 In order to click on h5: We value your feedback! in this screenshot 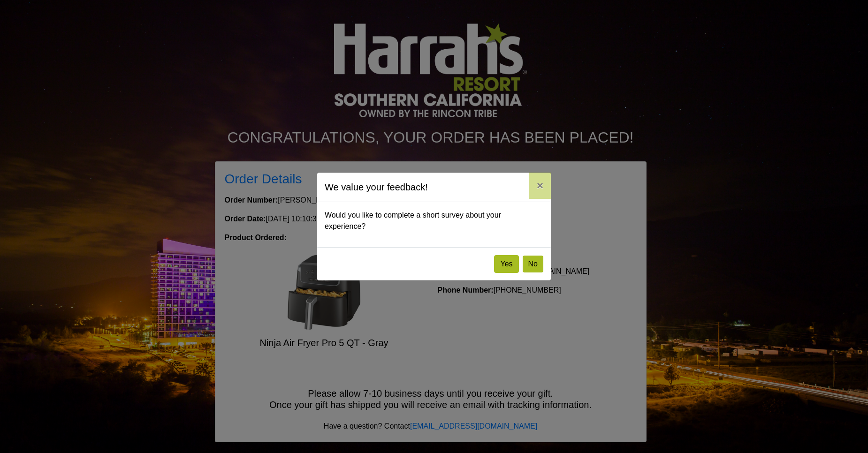, I will do `click(376, 187)`.